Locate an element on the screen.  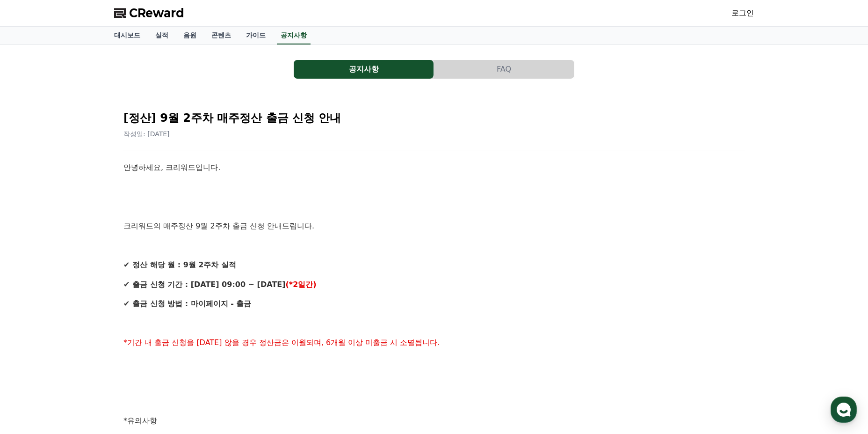
p: 크리워드의 매주정산 9월 2주차 출금 신청 안내드립니다. is located at coordinates (434, 226).